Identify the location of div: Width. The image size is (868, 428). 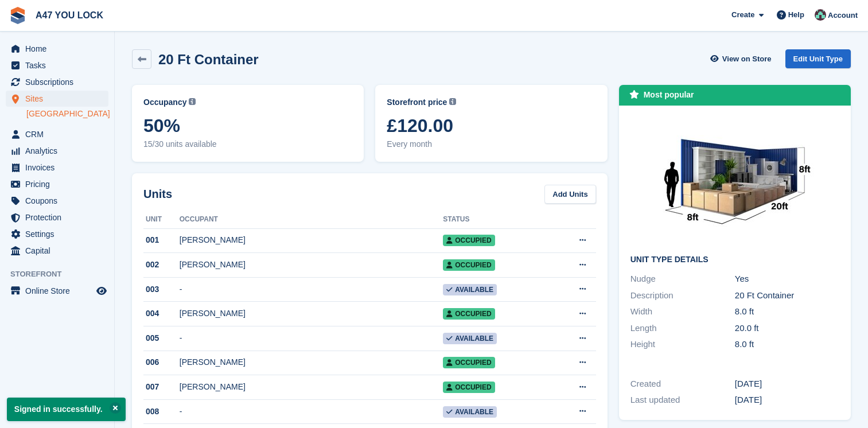
(683, 311).